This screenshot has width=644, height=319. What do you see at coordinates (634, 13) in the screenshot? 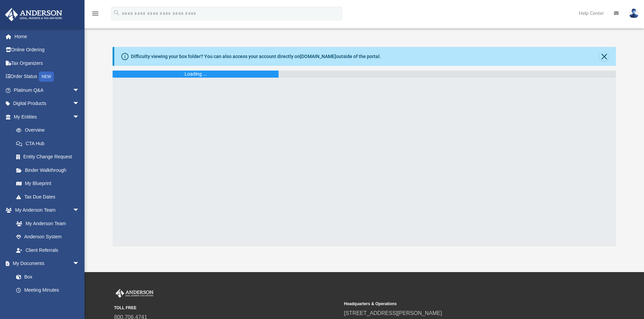
I see `img: User Pic` at bounding box center [634, 13].